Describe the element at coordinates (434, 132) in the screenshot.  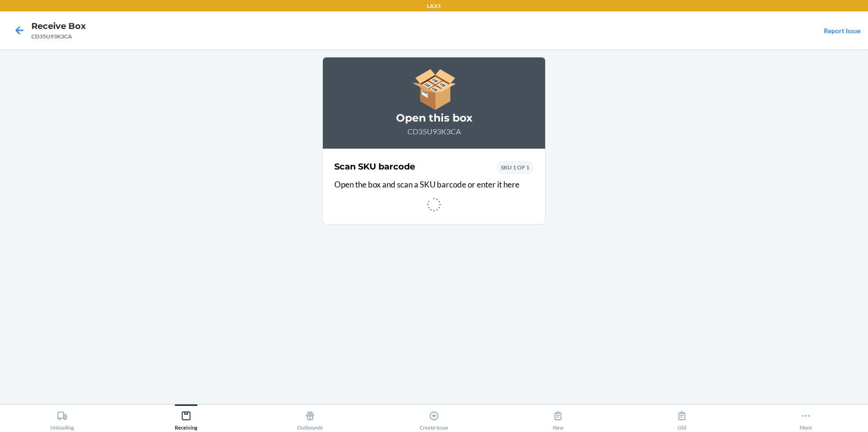
I see `p: CD35U93K3CA` at that location.